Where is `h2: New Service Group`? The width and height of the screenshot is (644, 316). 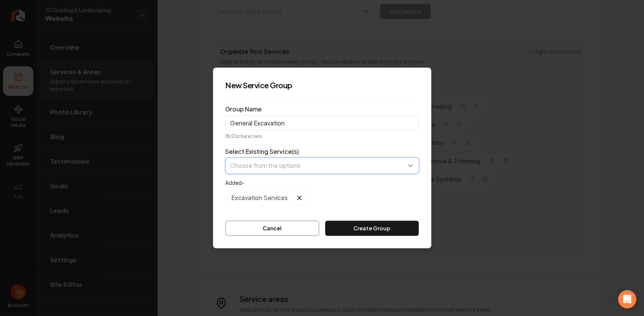
h2: New Service Group is located at coordinates (322, 86).